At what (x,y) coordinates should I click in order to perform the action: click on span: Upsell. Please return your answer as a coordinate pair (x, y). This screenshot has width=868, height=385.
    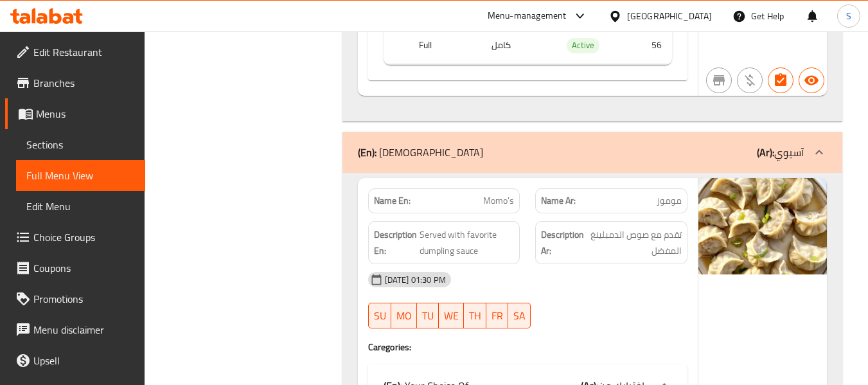
    Looking at the image, I should click on (84, 360).